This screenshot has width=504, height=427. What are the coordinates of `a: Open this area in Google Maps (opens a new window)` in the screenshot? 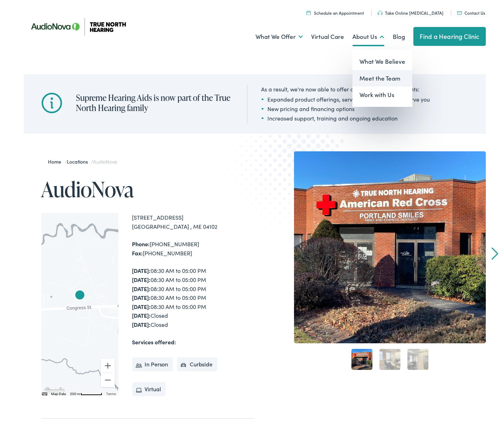 It's located at (54, 389).